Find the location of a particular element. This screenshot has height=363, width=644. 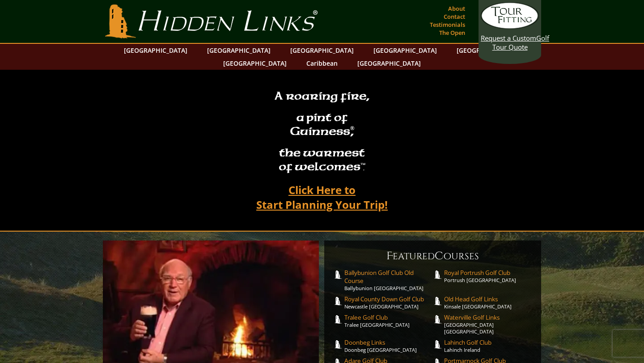

a: Click Here toStart Planning Your Trip! is located at coordinates (322, 197).